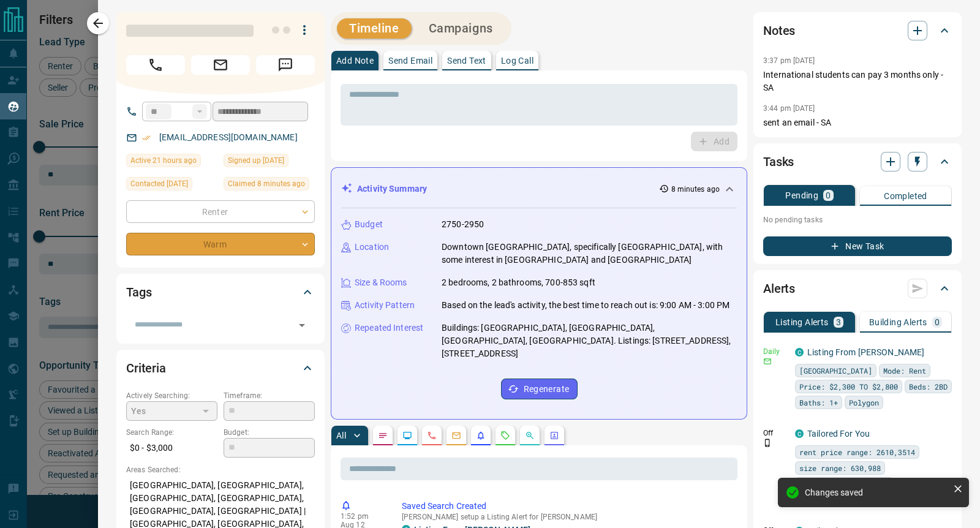  Describe the element at coordinates (467, 60) in the screenshot. I see `p: Send Text` at that location.